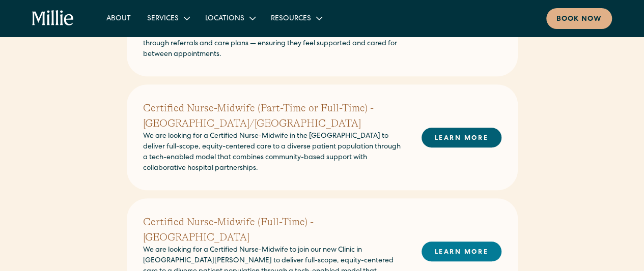  I want to click on a: About, so click(118, 18).